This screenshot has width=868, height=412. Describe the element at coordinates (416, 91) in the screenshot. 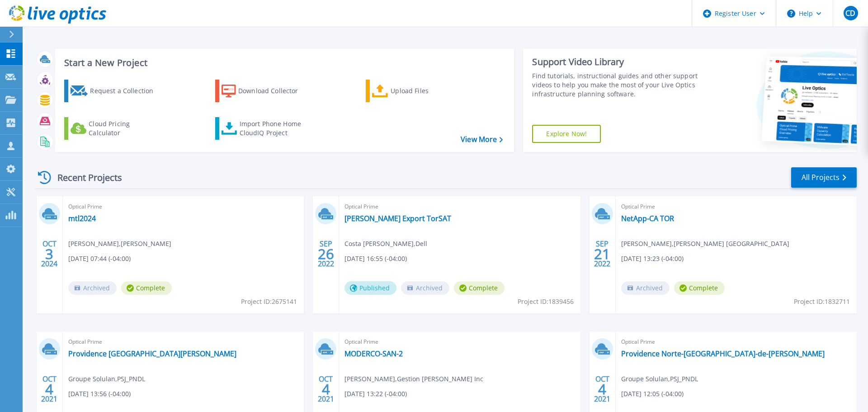

I see `a: Upload Files` at that location.